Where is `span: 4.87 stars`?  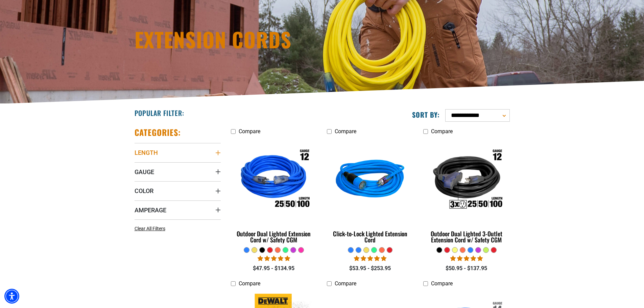 span: 4.87 stars is located at coordinates (370, 259).